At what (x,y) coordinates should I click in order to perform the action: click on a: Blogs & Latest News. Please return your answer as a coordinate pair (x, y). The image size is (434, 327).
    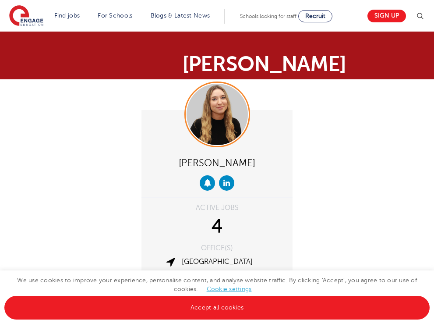
    Looking at the image, I should click on (180, 15).